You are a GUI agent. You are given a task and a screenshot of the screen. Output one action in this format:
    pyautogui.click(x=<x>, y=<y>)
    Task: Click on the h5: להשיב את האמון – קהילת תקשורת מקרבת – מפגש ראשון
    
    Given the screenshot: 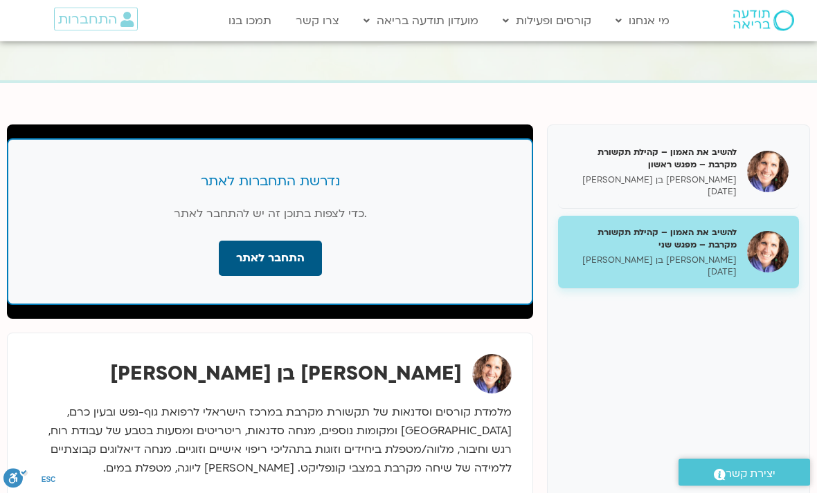 What is the action you would take?
    pyautogui.click(x=652, y=159)
    